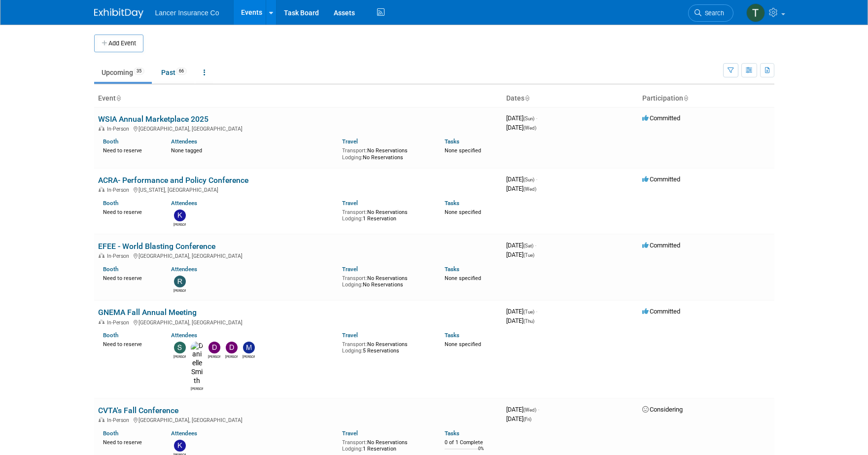 This screenshot has width=868, height=455. What do you see at coordinates (214, 356) in the screenshot?
I see `div: Dennis Kelly` at bounding box center [214, 356].